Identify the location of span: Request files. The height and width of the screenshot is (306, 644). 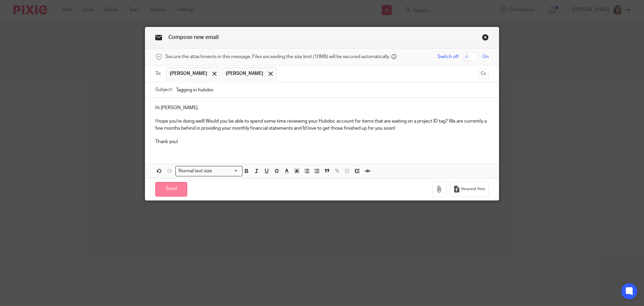
(473, 189).